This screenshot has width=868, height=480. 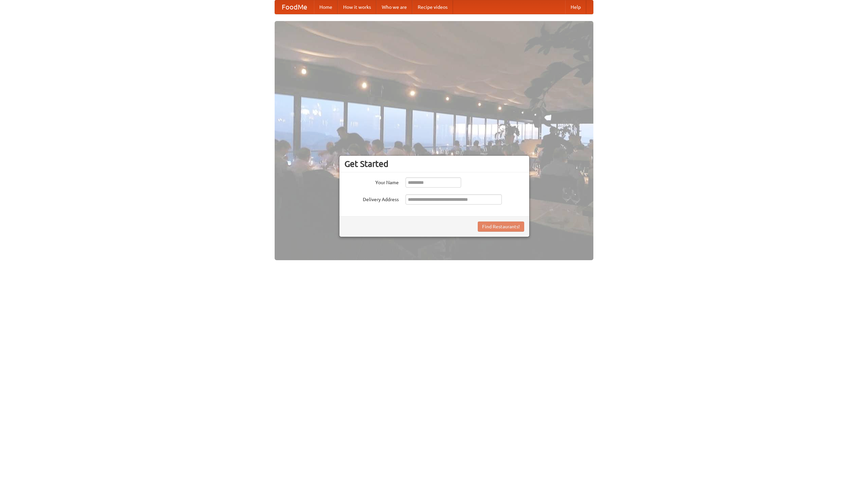 What do you see at coordinates (575, 7) in the screenshot?
I see `a: Help` at bounding box center [575, 7].